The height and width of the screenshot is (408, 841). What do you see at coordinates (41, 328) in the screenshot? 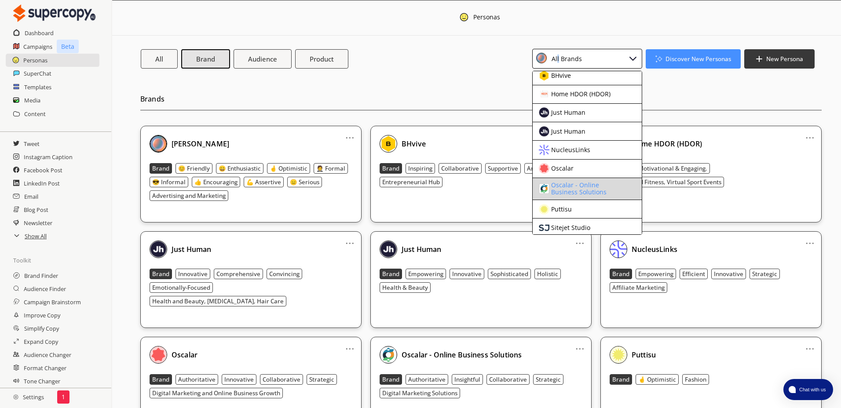
I see `h2: Simplify Copy` at bounding box center [41, 328].